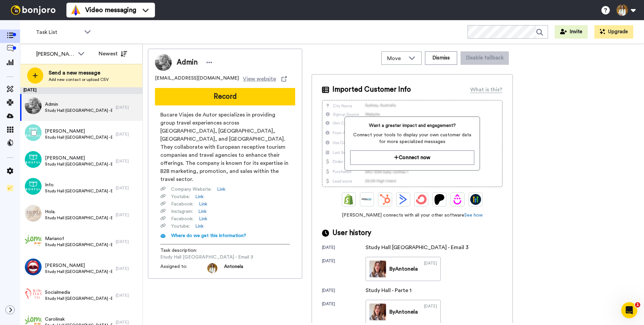  I want to click on img: 731a1b1f-cb96-4b2b-ae26-220e55e2fffe.png, so click(33, 240).